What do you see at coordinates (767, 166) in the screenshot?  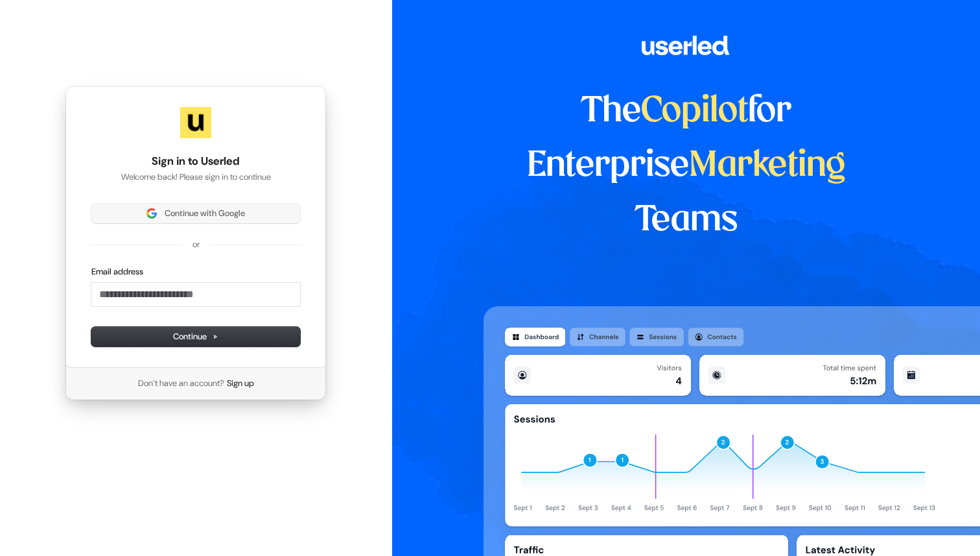 I see `span: Marketing` at bounding box center [767, 166].